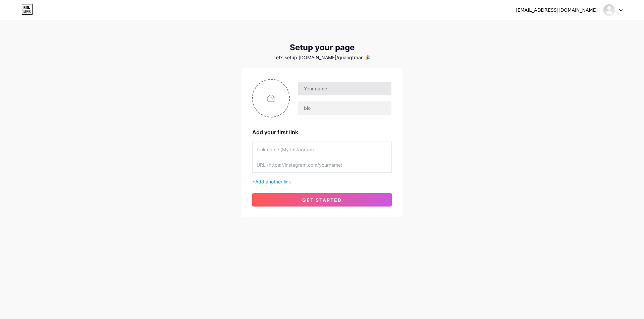  I want to click on input: Your name, so click(345, 89).